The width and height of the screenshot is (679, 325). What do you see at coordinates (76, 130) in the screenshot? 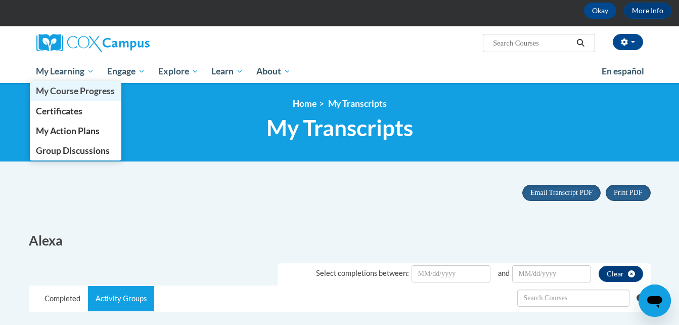
I see `a: My Action Plans` at bounding box center [76, 130].